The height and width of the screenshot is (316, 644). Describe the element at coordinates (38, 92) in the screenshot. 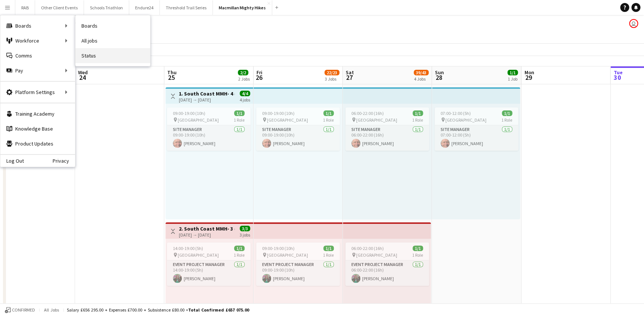

I see `div: Platform Settings` at that location.